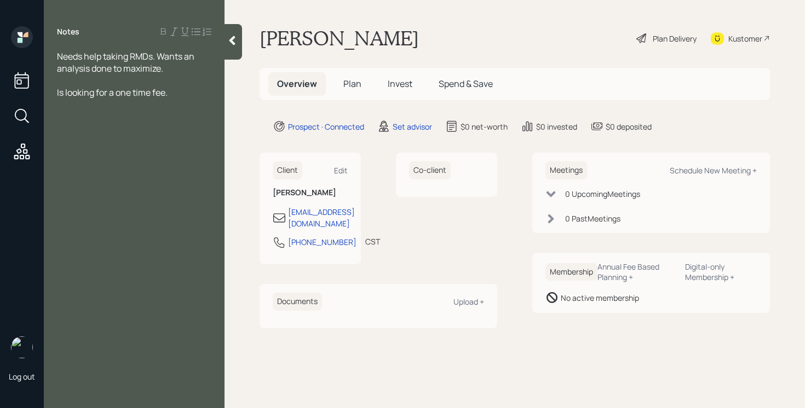 The height and width of the screenshot is (408, 805). Describe the element at coordinates (721, 272) in the screenshot. I see `div: Digital-only Membership +` at that location.